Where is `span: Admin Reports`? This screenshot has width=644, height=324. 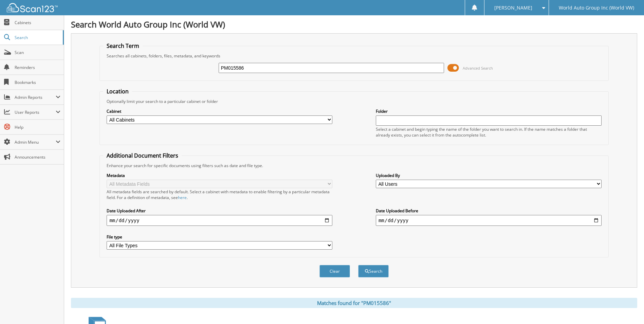
span: Admin Reports is located at coordinates (35, 97).